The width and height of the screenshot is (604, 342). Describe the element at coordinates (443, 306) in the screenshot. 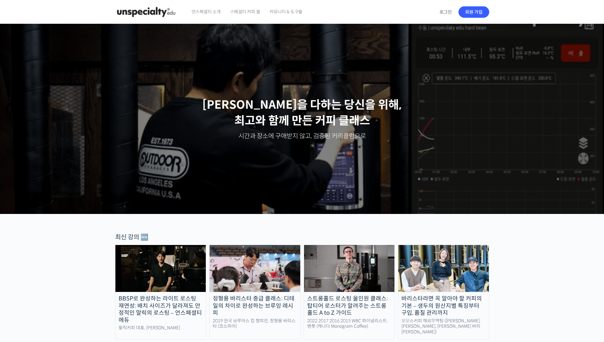

I see `div: 바리스타라면 꼭 알아야 할 커피의 기본 – 생두의 원산지별 특징부터 구입, 품질 관리까지` at that location.